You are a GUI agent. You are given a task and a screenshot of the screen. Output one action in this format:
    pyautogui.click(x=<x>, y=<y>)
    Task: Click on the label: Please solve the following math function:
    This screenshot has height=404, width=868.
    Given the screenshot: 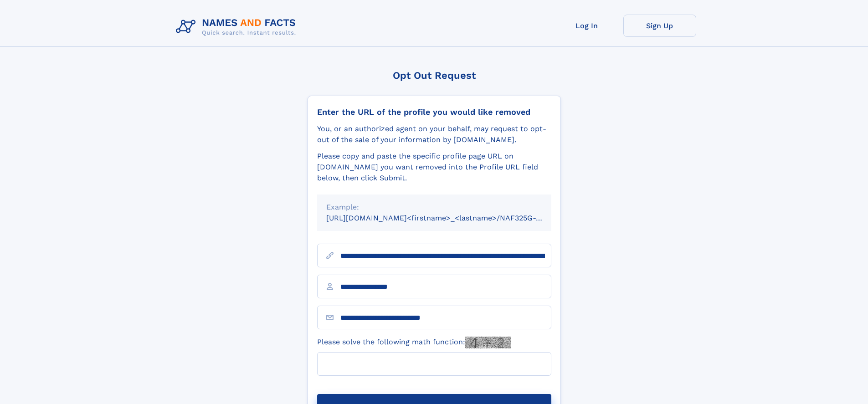 What is the action you would take?
    pyautogui.click(x=414, y=343)
    